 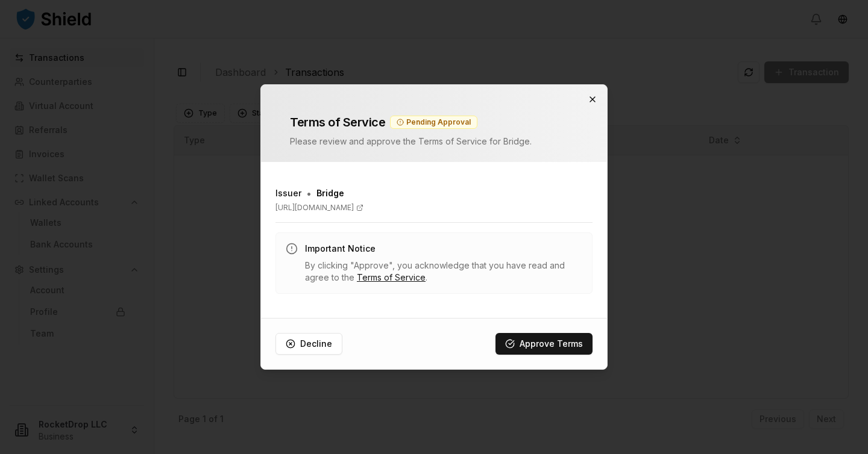 What do you see at coordinates (444, 249) in the screenshot?
I see `h3: Important Notice` at bounding box center [444, 249].